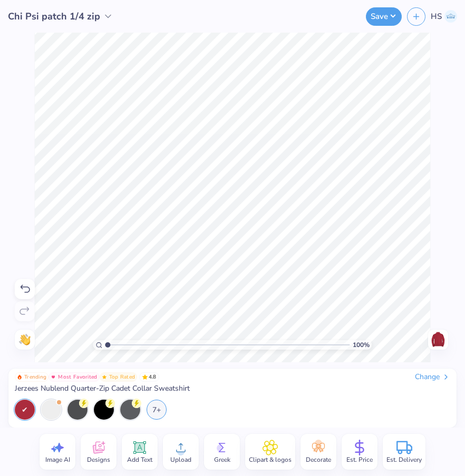 The image size is (465, 476). Describe the element at coordinates (156, 410) in the screenshot. I see `div: 7+` at that location.